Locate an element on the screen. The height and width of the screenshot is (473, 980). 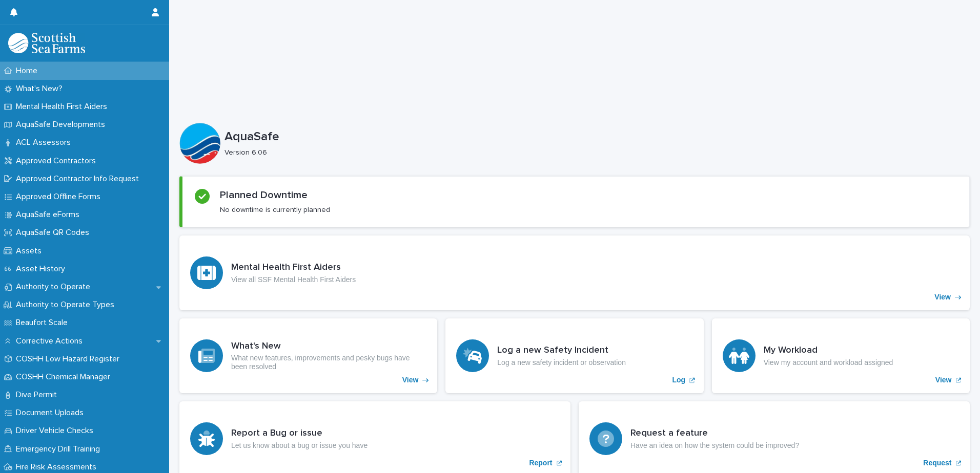
p: Approved Contractors is located at coordinates (58, 161).